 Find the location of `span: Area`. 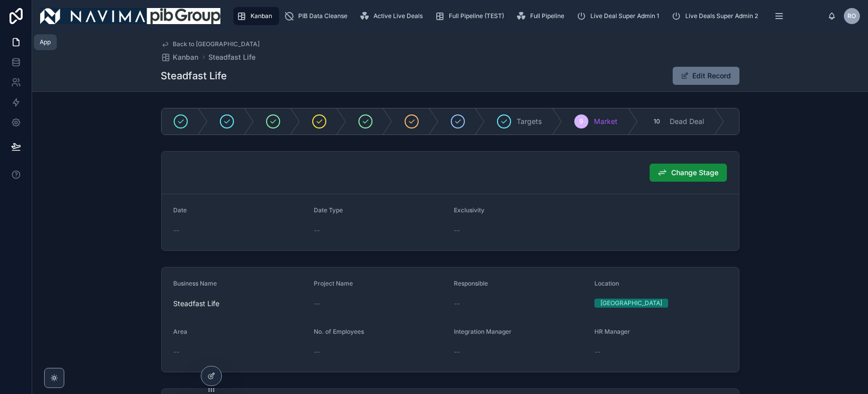

span: Area is located at coordinates (181, 331).